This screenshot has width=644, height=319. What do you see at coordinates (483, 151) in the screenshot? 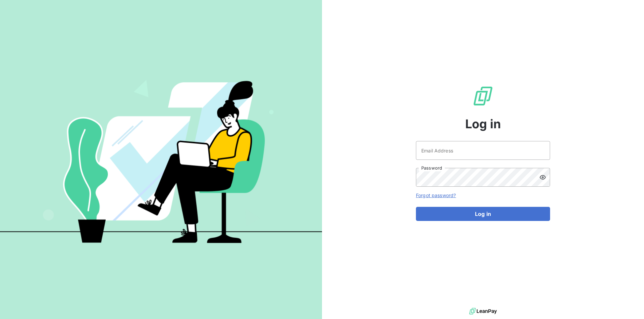
I see `input: placeholder` at bounding box center [483, 151].